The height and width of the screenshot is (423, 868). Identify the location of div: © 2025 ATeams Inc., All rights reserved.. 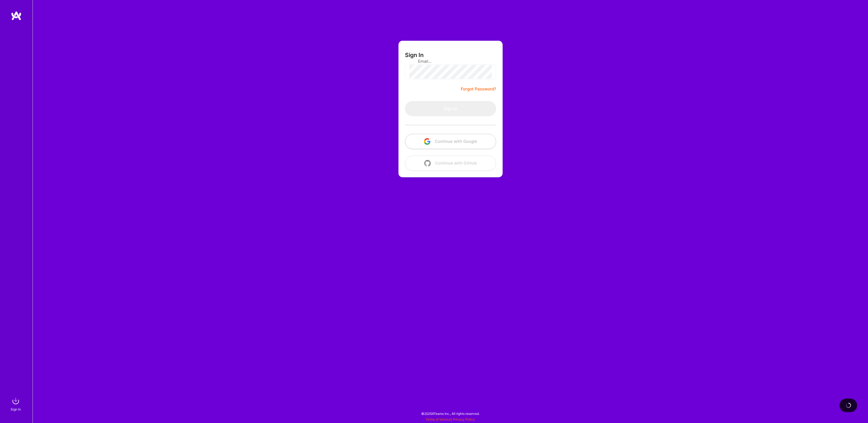
(450, 413).